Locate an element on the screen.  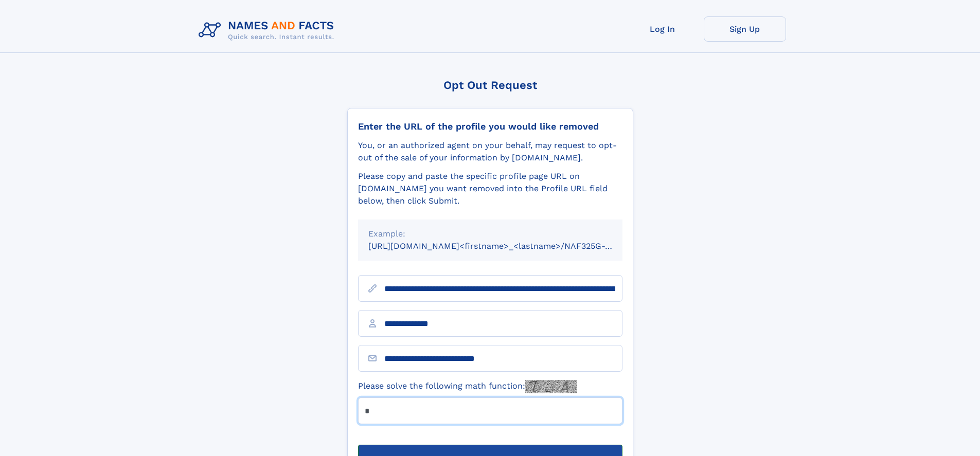
label: Please solve the following math function: is located at coordinates (467, 387).